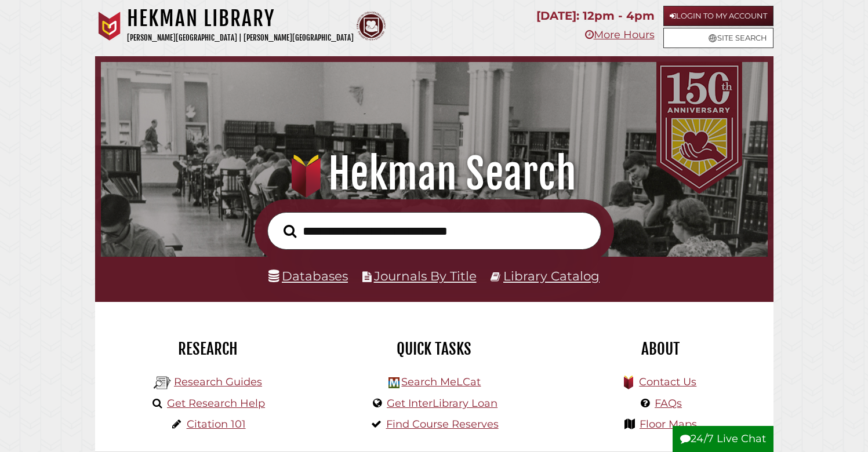  What do you see at coordinates (218, 382) in the screenshot?
I see `a: Research Guides` at bounding box center [218, 382].